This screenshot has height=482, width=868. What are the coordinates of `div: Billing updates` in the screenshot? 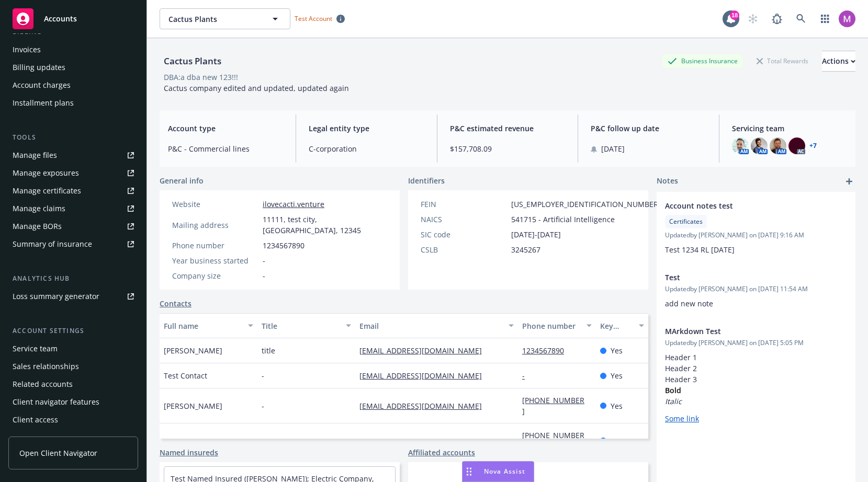 It's located at (39, 67).